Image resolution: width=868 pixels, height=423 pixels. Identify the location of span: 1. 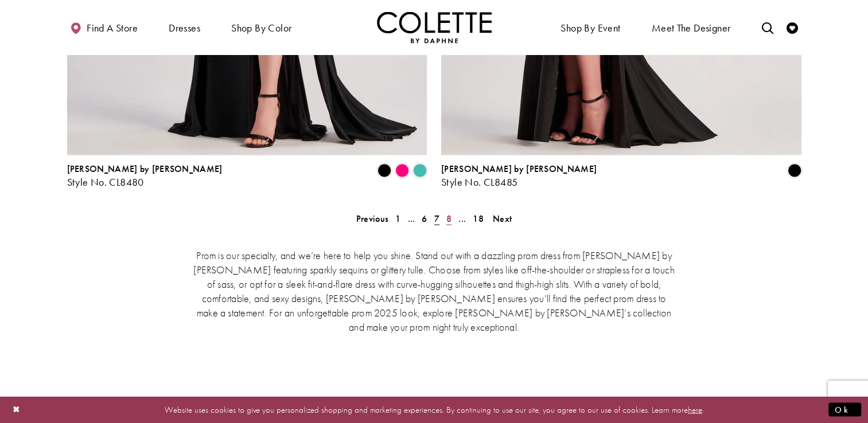
(397, 218).